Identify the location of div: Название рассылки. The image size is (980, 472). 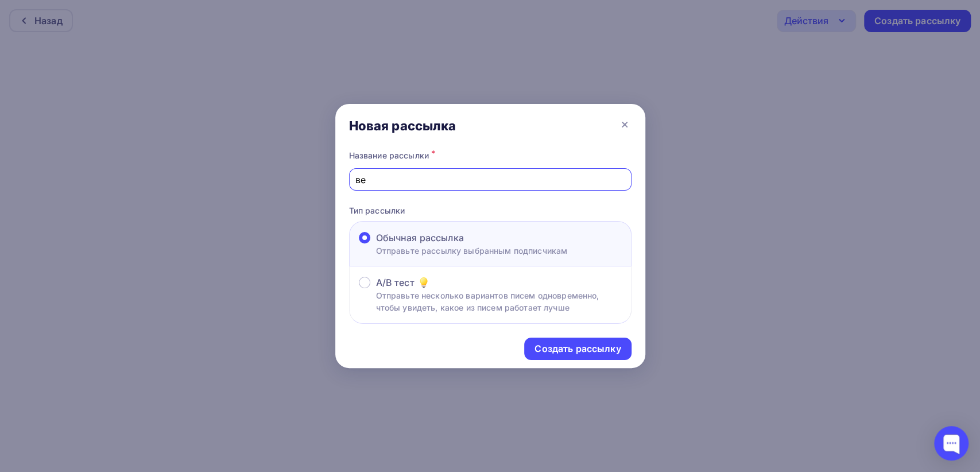
(490, 156).